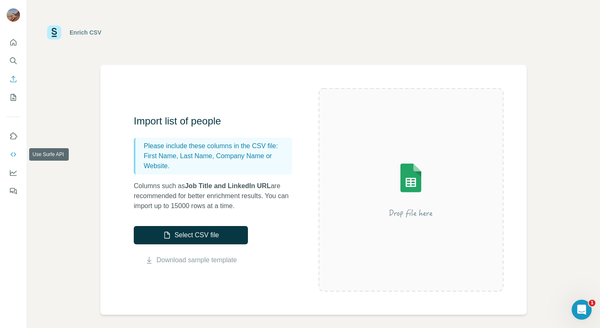 This screenshot has width=600, height=328. Describe the element at coordinates (197, 260) in the screenshot. I see `a: Download sample template` at that location.